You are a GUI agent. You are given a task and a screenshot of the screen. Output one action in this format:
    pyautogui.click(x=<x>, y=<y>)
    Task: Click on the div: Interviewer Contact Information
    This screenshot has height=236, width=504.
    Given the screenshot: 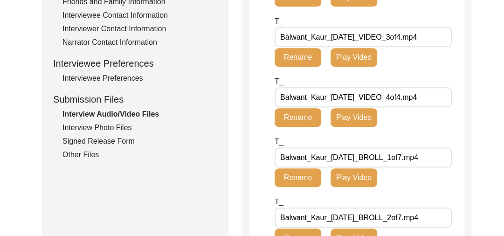 What is the action you would take?
    pyautogui.click(x=140, y=29)
    